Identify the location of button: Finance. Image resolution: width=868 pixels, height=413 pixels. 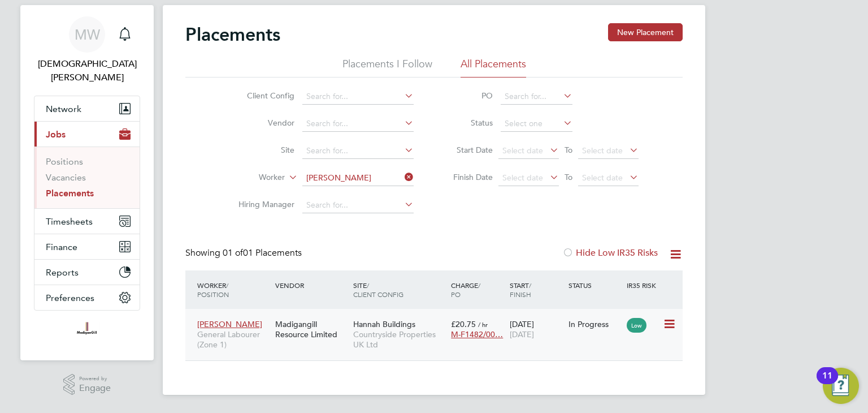
(87, 246).